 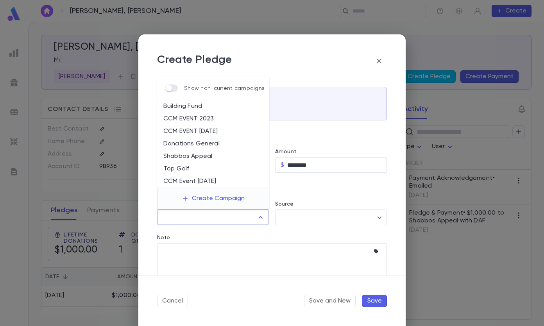 What do you see at coordinates (213, 199) in the screenshot?
I see `button: Create Campaign` at bounding box center [213, 199].